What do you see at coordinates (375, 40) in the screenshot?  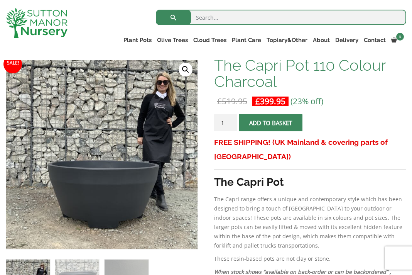 I see `a: Contact` at bounding box center [375, 40].